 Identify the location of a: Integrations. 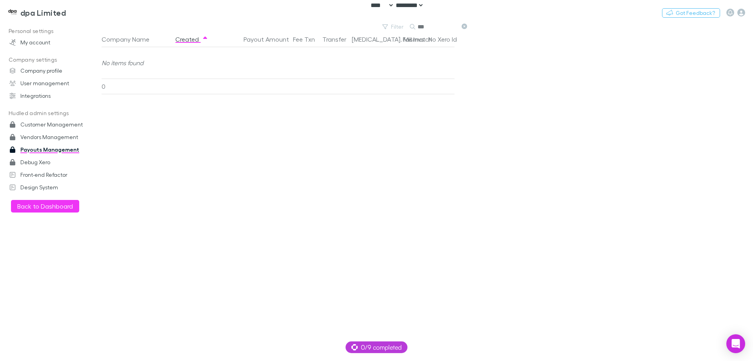
(54, 96).